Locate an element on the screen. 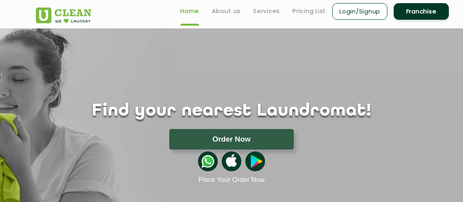 This screenshot has width=463, height=202. img: playstoreicon.png is located at coordinates (255, 161).